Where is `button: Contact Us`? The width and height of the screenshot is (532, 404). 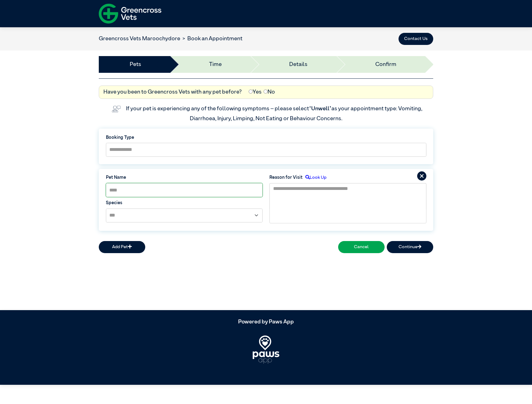
button: Contact Us is located at coordinates (416, 39).